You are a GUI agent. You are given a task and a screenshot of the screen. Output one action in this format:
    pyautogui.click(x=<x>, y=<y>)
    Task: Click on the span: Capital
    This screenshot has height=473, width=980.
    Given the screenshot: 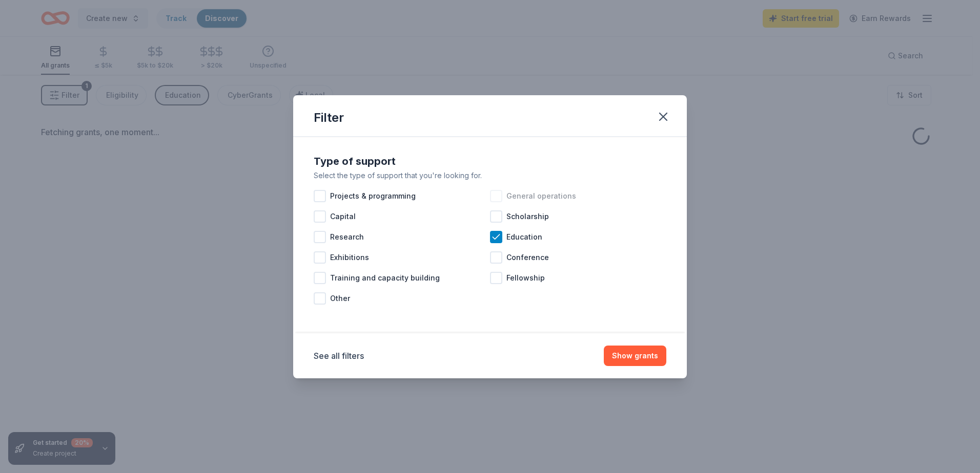 What is the action you would take?
    pyautogui.click(x=343, y=216)
    